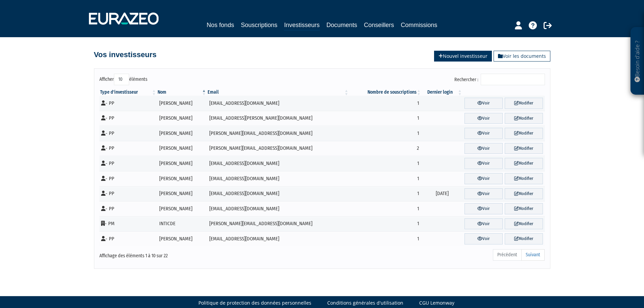 This screenshot has height=308, width=644. Describe the element at coordinates (125, 55) in the screenshot. I see `h4: Vos investisseurs` at that location.